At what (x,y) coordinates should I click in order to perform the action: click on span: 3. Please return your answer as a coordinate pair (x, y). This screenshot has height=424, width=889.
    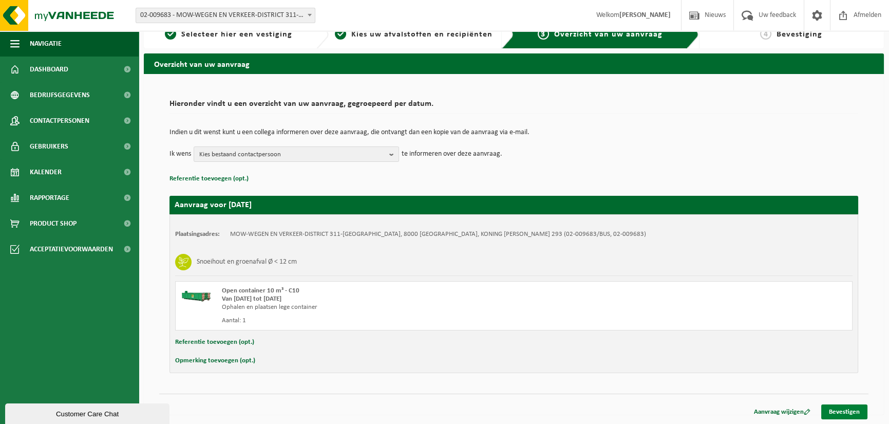
    Looking at the image, I should click on (543, 34).